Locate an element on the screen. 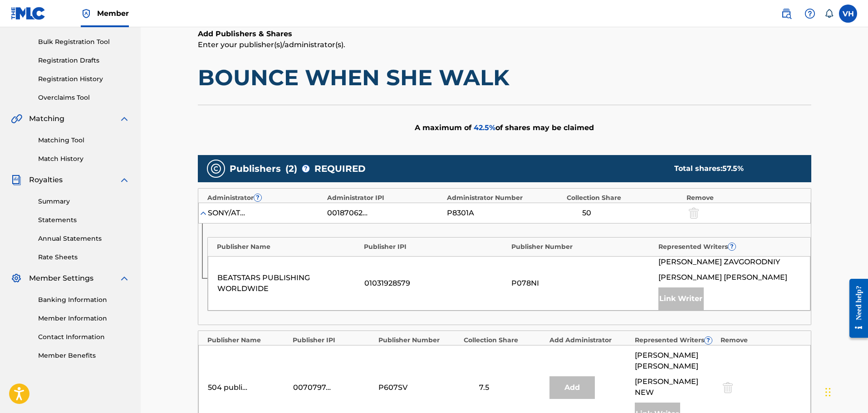  a: Member Information is located at coordinates (84, 319).